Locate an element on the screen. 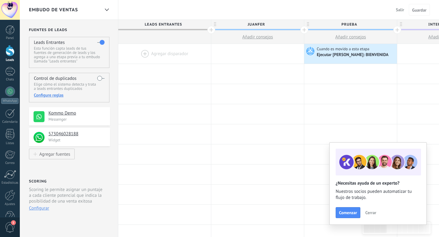  p: Esta función capta leads de tus fuentes de generación de leads y los agrega a una etapa previa a ... is located at coordinates (69, 55).